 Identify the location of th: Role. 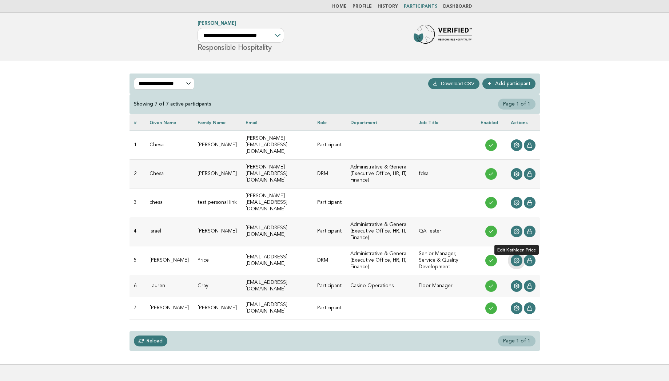
(329, 122).